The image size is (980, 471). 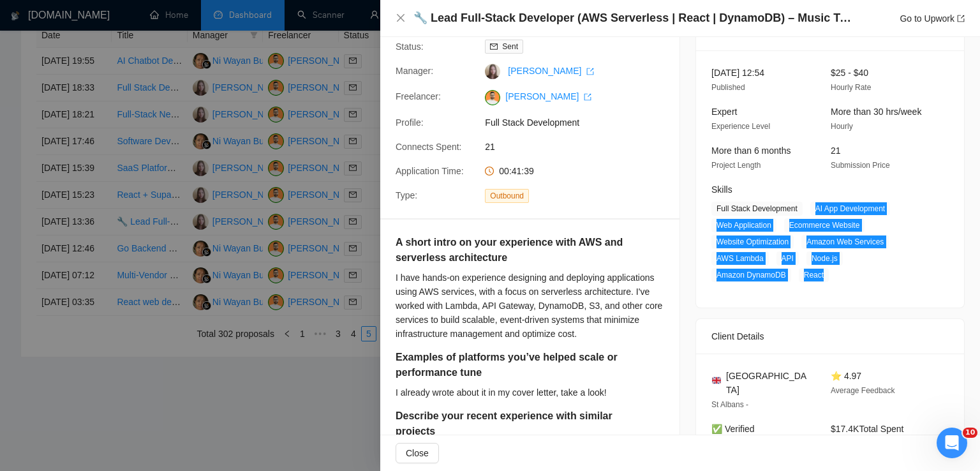 I want to click on span: Amazon Web Services, so click(x=845, y=242).